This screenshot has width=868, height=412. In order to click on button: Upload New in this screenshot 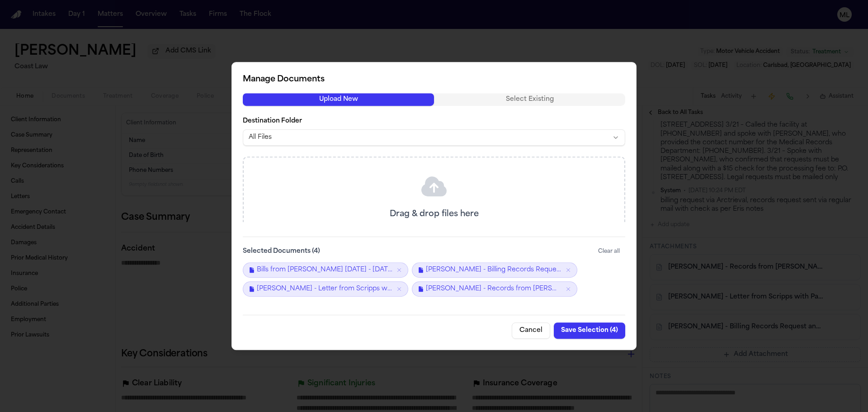, I will do `click(338, 100)`.